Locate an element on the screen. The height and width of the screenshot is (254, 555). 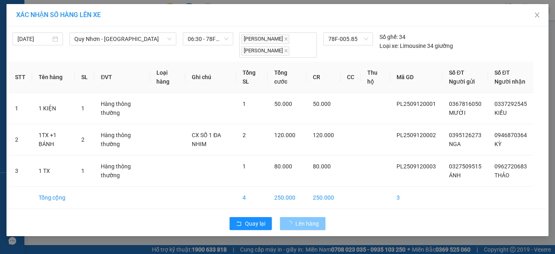
span: CX SỐ 1 ĐA NHIM is located at coordinates (206, 140).